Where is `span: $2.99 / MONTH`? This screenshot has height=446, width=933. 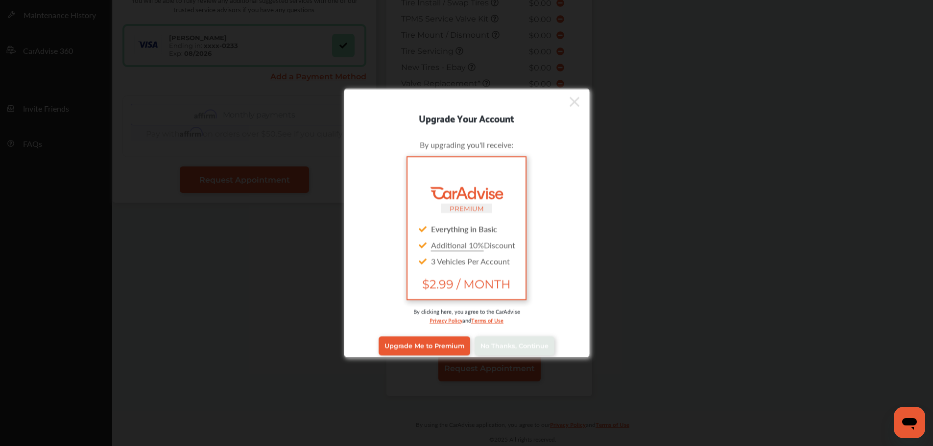 span: $2.99 / MONTH is located at coordinates (466, 284).